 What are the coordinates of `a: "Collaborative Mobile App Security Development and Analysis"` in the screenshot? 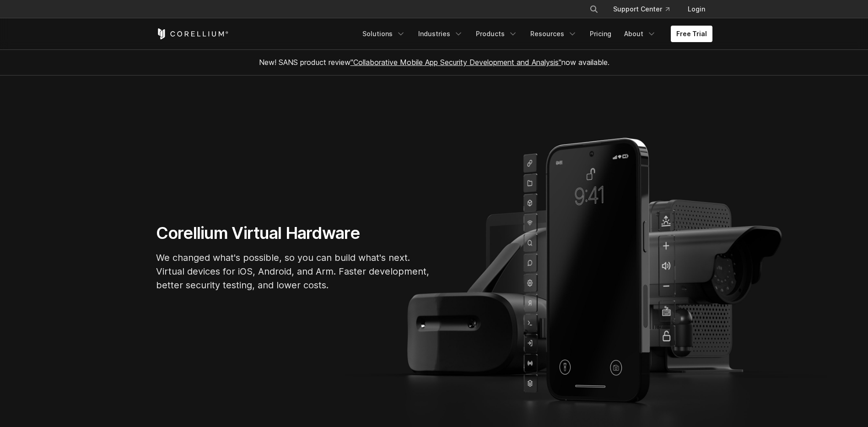 It's located at (456, 62).